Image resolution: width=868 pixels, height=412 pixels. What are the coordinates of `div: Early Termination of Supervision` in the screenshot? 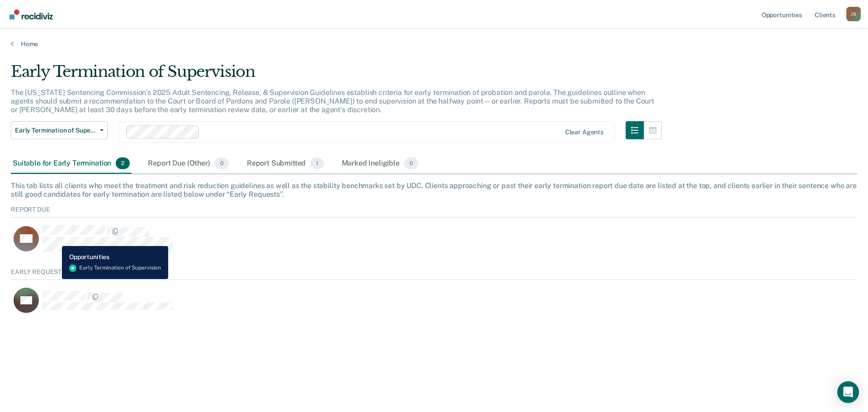 It's located at (336, 75).